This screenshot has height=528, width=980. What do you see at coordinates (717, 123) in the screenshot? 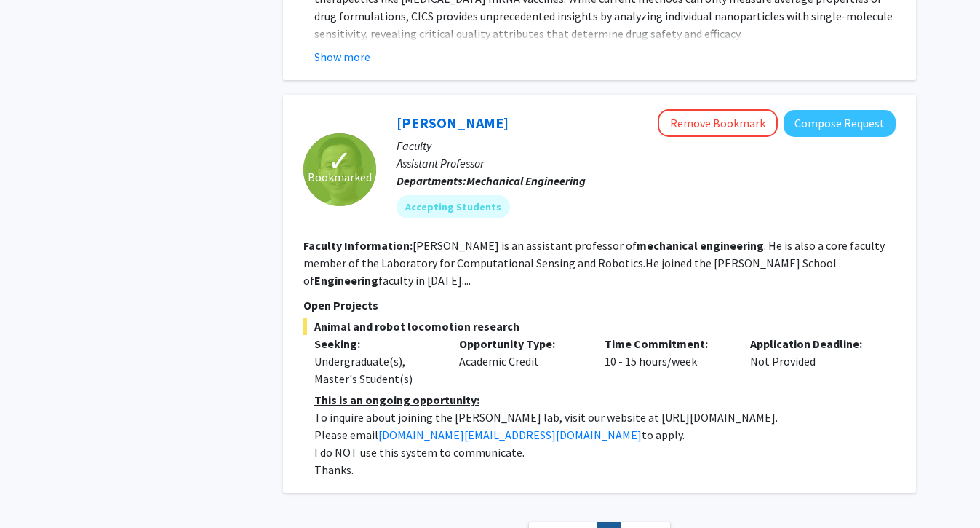
I see `button: Remove Bookmark` at bounding box center [717, 123].